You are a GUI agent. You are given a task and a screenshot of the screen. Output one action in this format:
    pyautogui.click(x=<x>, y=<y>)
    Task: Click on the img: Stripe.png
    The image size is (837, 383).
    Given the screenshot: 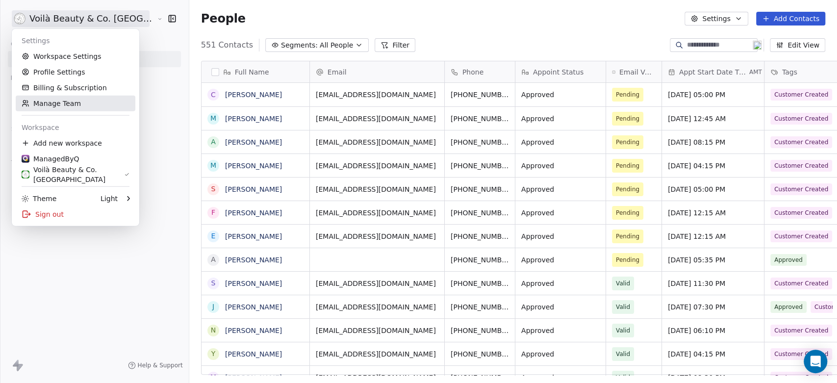 What is the action you would take?
    pyautogui.click(x=25, y=159)
    